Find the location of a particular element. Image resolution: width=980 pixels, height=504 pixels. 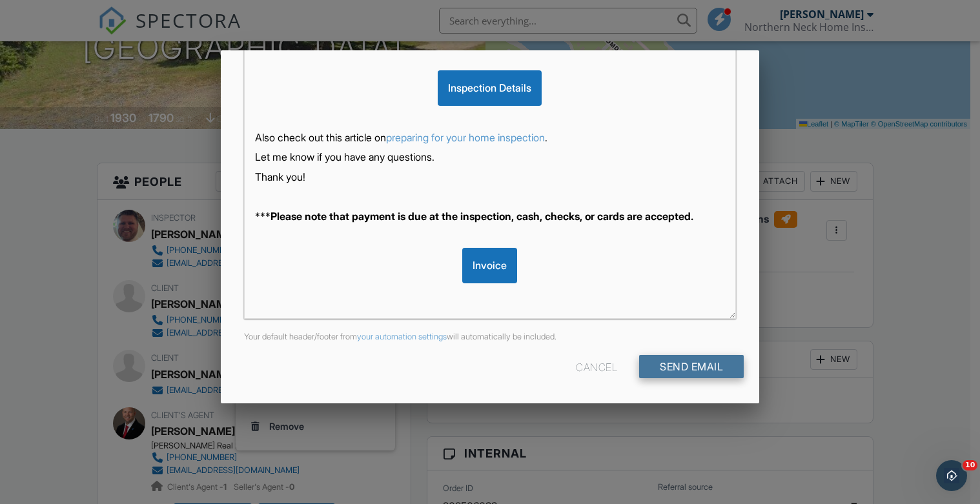

div: Inspection Details is located at coordinates (489, 88).